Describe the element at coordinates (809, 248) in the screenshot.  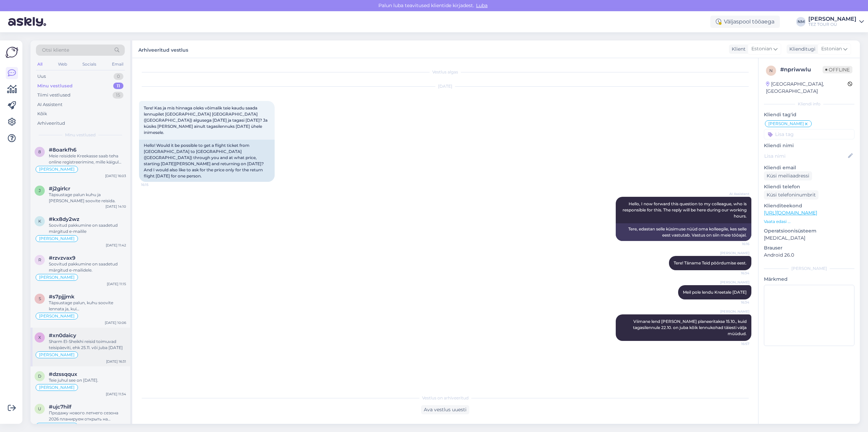
I see `p: Brauser` at that location.